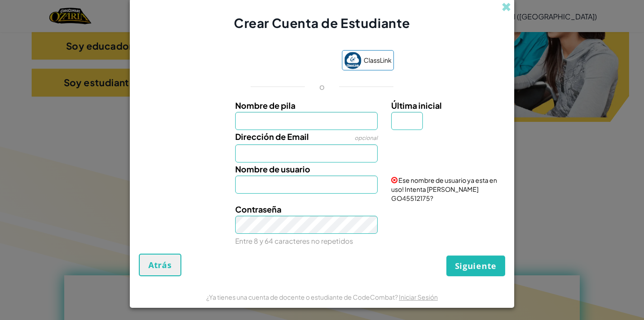 The image size is (644, 320). What do you see at coordinates (160, 265) in the screenshot?
I see `span: Atrás` at bounding box center [160, 265].